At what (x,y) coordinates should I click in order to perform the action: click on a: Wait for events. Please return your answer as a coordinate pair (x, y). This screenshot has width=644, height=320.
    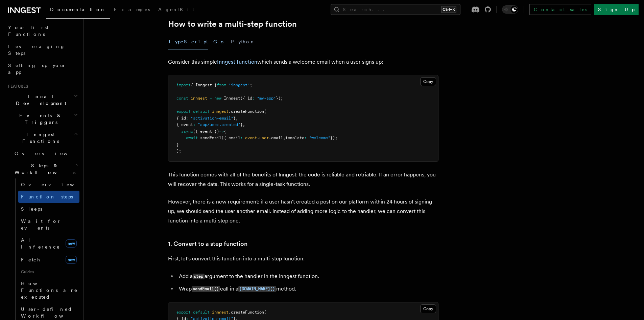
    Looking at the image, I should click on (49, 224).